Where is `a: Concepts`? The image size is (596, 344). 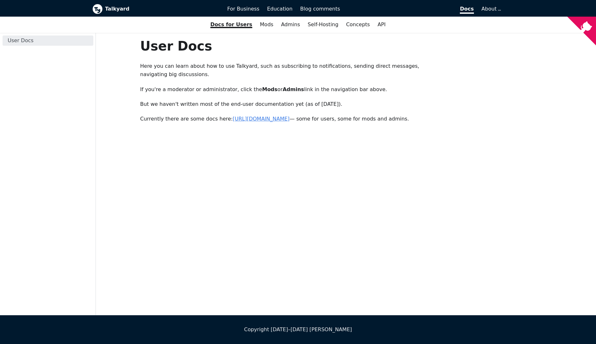 a: Concepts is located at coordinates (358, 25).